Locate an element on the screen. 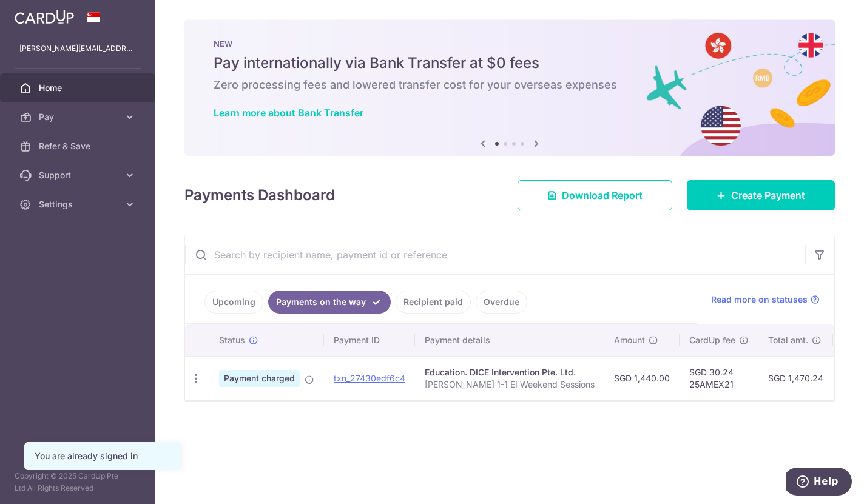  span: Pay is located at coordinates (78, 117).